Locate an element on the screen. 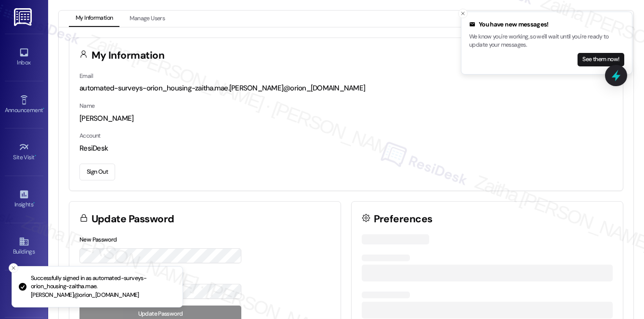 The width and height of the screenshot is (644, 319). div: ResiDesk is located at coordinates (346, 148).